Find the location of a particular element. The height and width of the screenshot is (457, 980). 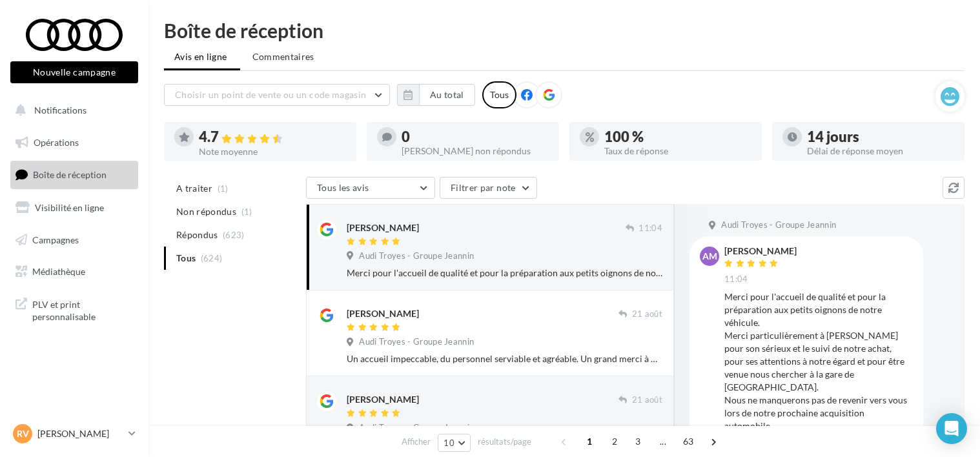

span: Visibilité en ligne is located at coordinates (70, 207).